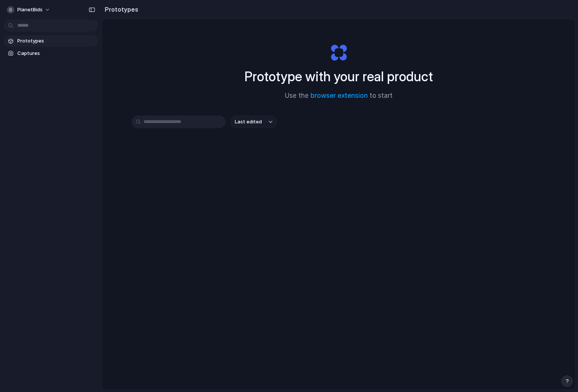 Image resolution: width=578 pixels, height=392 pixels. What do you see at coordinates (248, 122) in the screenshot?
I see `span: Last edited` at bounding box center [248, 122].